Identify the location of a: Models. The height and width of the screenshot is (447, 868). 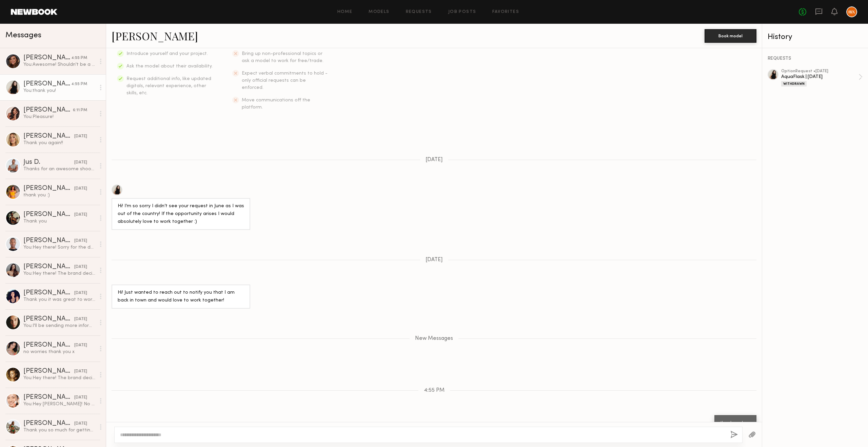
(379, 12).